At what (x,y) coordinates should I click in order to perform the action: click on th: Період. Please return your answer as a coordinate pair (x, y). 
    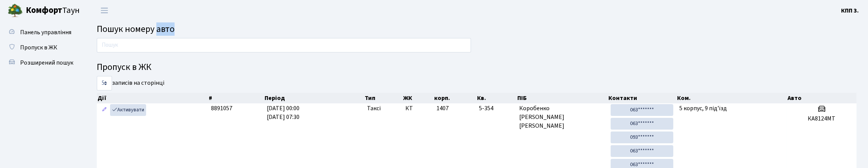
    Looking at the image, I should click on (314, 98).